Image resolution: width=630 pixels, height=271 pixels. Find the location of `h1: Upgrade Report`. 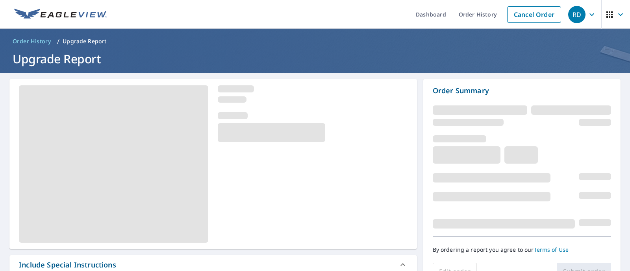

h1: Upgrade Report is located at coordinates (315, 59).